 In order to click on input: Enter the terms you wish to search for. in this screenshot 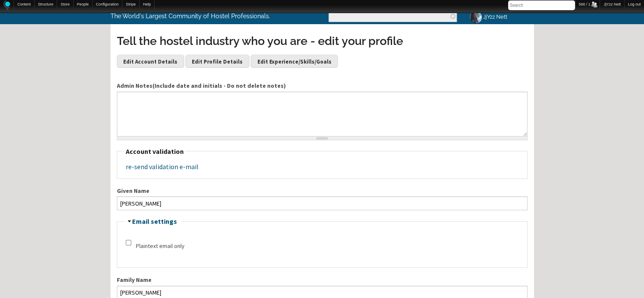, I will do `click(392, 16)`.